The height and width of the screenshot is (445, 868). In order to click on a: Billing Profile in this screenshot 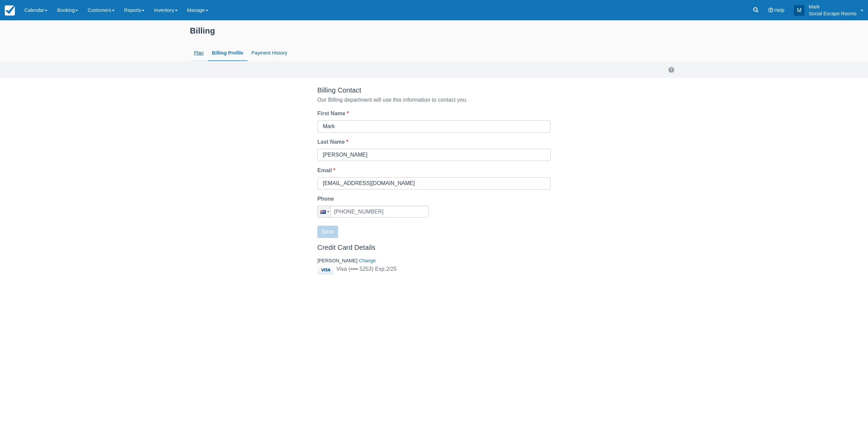, I will do `click(228, 53)`.